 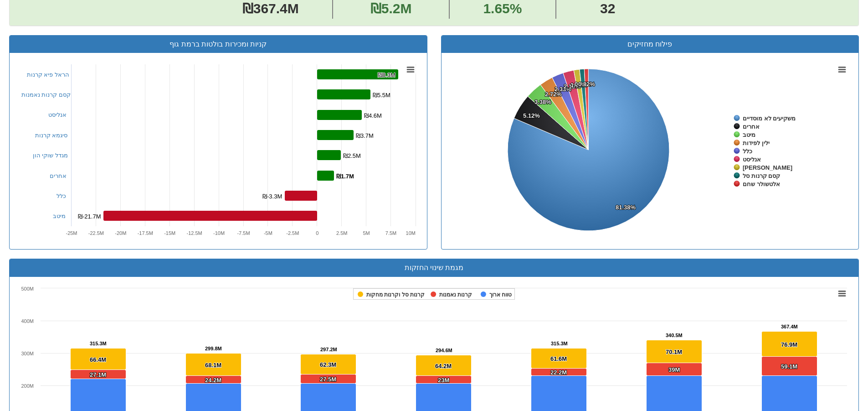 I want to click on text: 10M, so click(x=410, y=233).